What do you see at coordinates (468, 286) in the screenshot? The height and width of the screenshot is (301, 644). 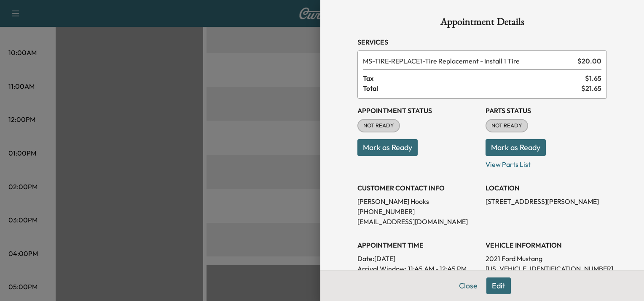 I see `button: Close` at bounding box center [468, 286].